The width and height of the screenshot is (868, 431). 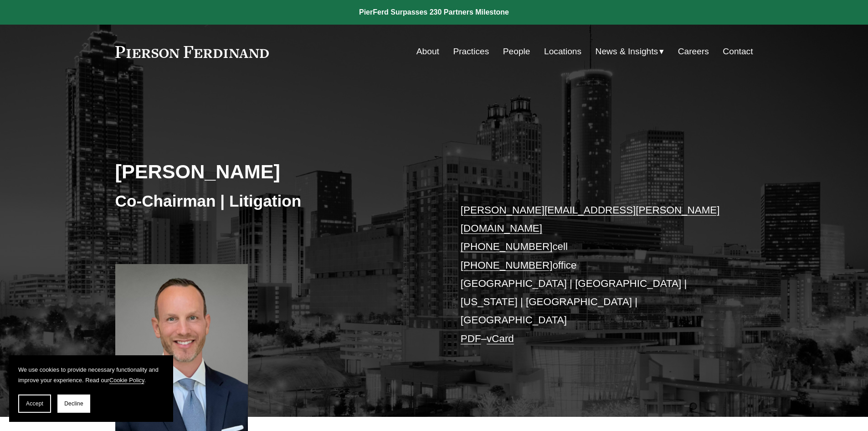 What do you see at coordinates (428, 51) in the screenshot?
I see `a: About` at bounding box center [428, 51].